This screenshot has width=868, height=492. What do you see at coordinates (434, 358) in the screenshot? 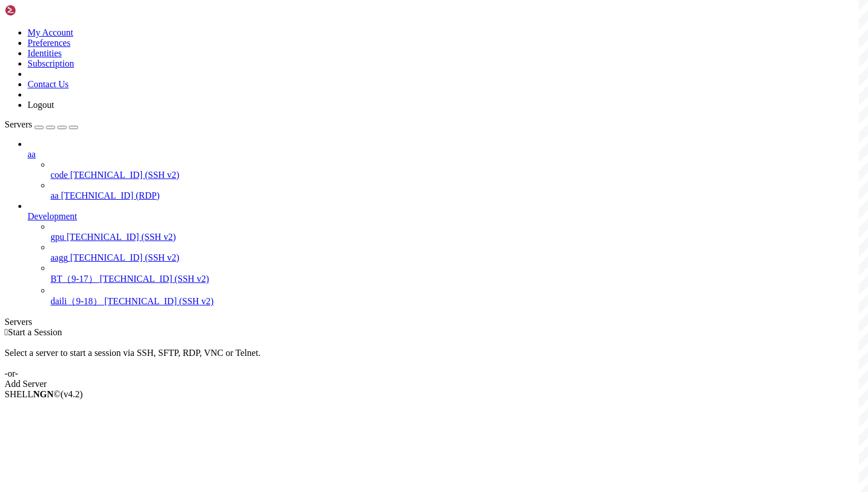
I see `div: Select a server to start a session via SSH, SFTP, RDP, VNC or Telnet. -or-` at bounding box center [434, 358].